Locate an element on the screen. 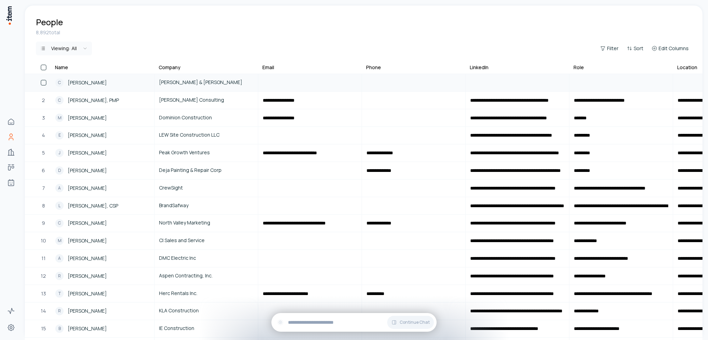 This screenshot has width=708, height=340. a: CI Sales and Service is located at coordinates (206, 241).